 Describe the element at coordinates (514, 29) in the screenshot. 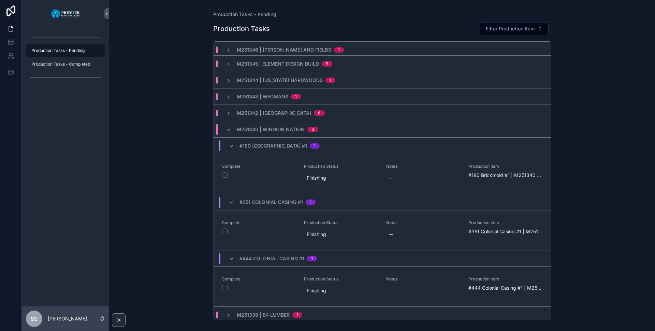

I see `button: Select Button` at that location.